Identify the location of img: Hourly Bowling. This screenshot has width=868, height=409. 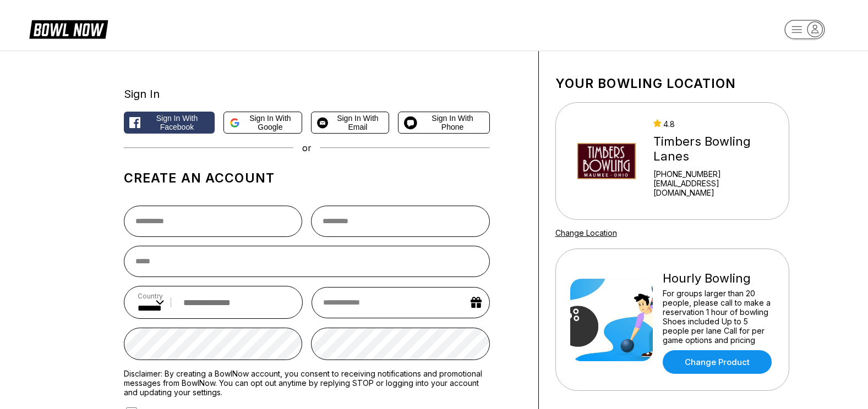
(611, 321).